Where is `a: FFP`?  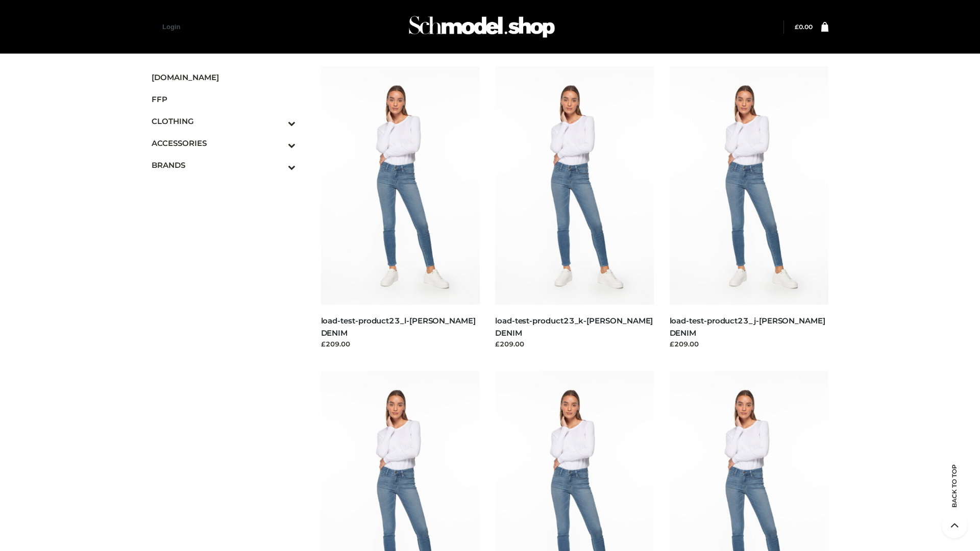
a: FFP is located at coordinates (223, 99).